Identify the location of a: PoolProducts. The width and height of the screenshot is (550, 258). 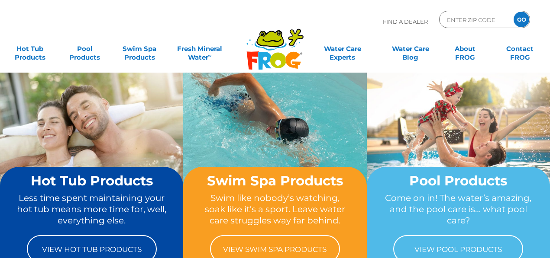
(85, 49).